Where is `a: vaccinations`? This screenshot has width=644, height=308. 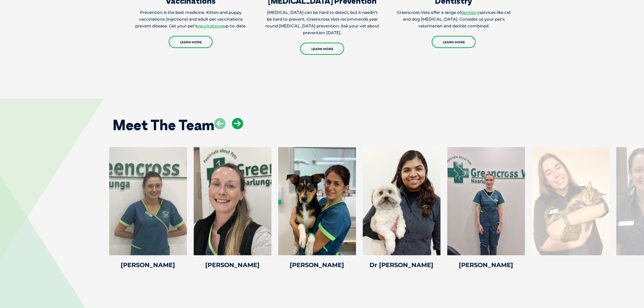
a: vaccinations is located at coordinates (210, 26).